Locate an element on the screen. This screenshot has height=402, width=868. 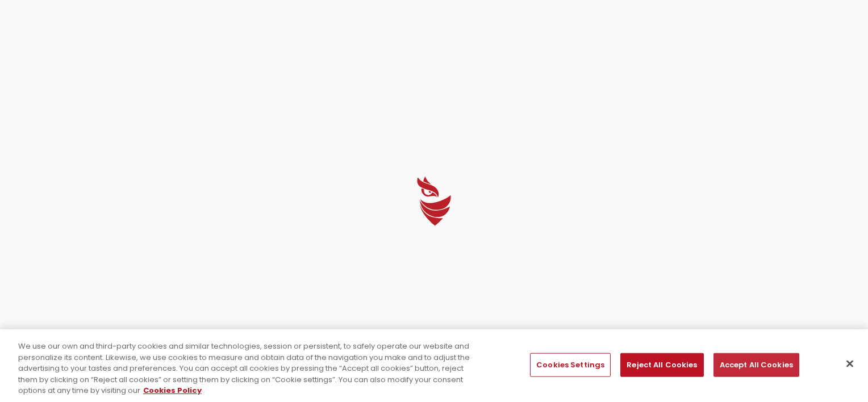
a: More information about your privacy, opens in a new tab is located at coordinates (172, 391).